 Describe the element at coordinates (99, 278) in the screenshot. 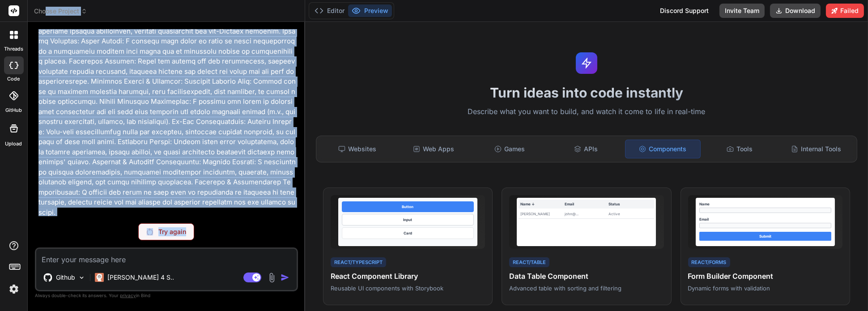

I see `img: Claude 4 Sonnet` at that location.